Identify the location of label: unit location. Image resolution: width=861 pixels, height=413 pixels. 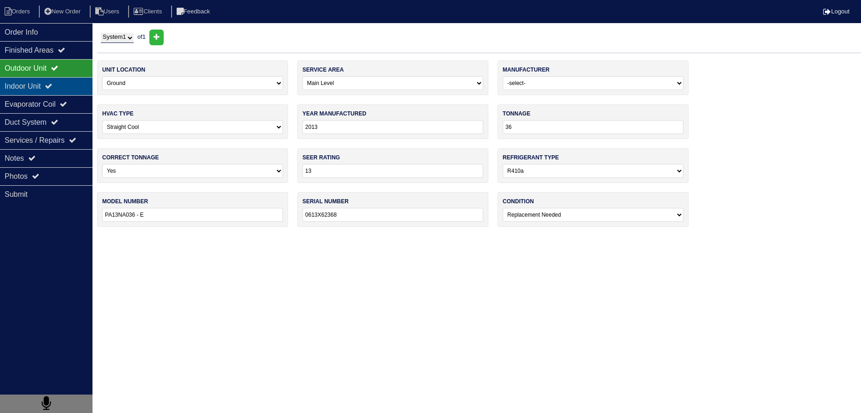
(123, 70).